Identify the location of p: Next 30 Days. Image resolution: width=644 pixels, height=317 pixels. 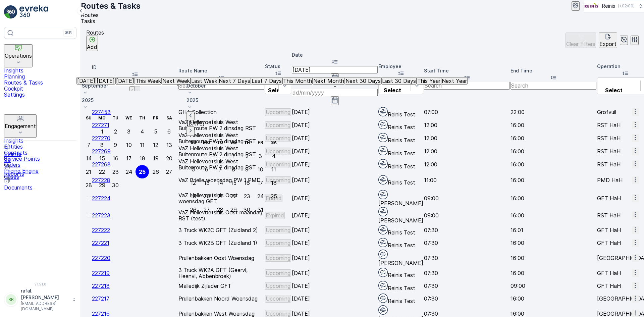
(362, 81).